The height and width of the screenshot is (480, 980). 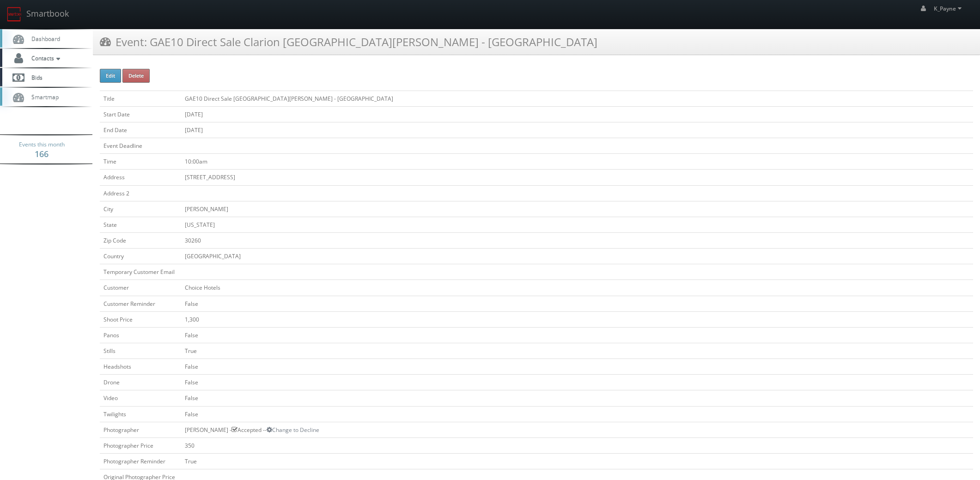 What do you see at coordinates (43, 38) in the screenshot?
I see `span: Dashboard` at bounding box center [43, 38].